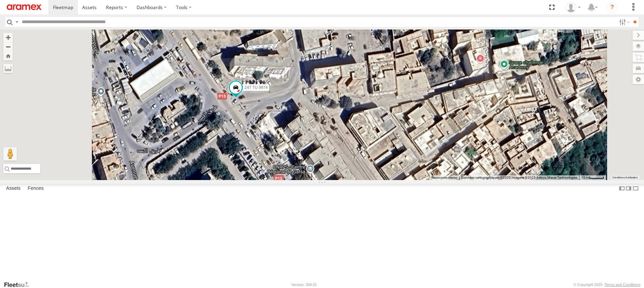 The image size is (644, 288). What do you see at coordinates (574, 7) in the screenshot?
I see `div: Youssef Smat` at bounding box center [574, 7].